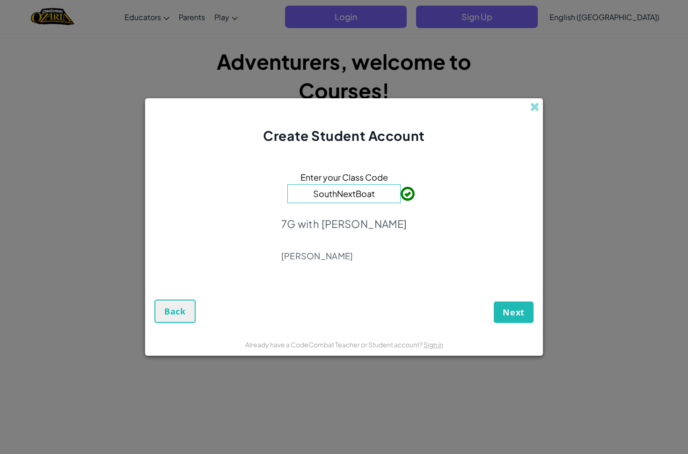 The image size is (688, 454). I want to click on button: Next, so click(513, 312).